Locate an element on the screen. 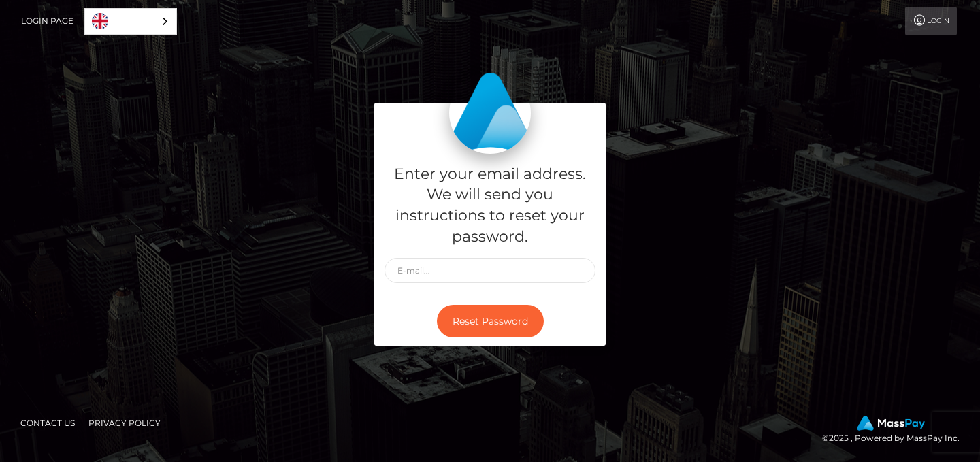 The height and width of the screenshot is (462, 980). div: © 2025 , Powered by MassPay Inc. is located at coordinates (896, 430).